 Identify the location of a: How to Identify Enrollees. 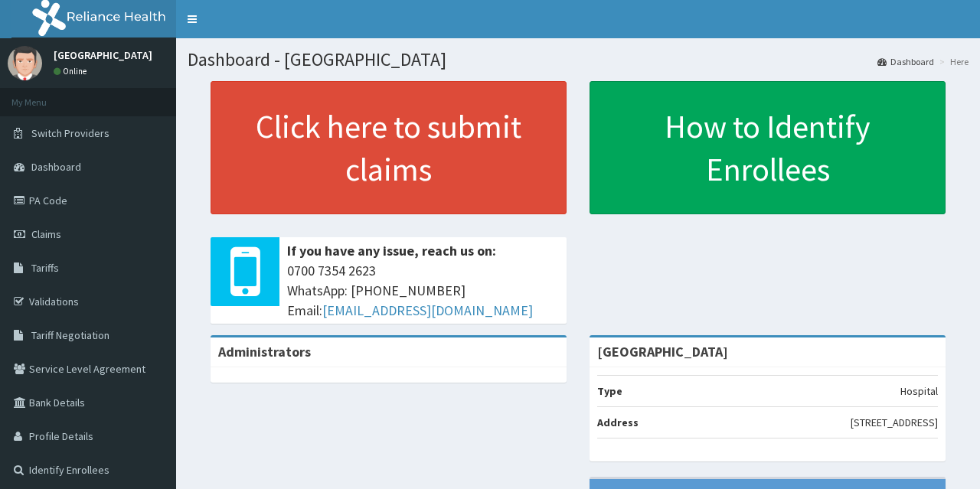
(767, 148).